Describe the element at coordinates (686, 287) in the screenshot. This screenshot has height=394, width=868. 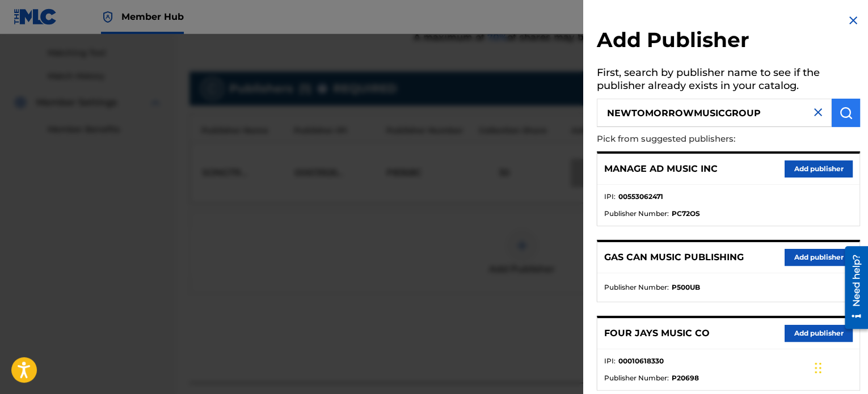
I see `strong: P500UB` at that location.